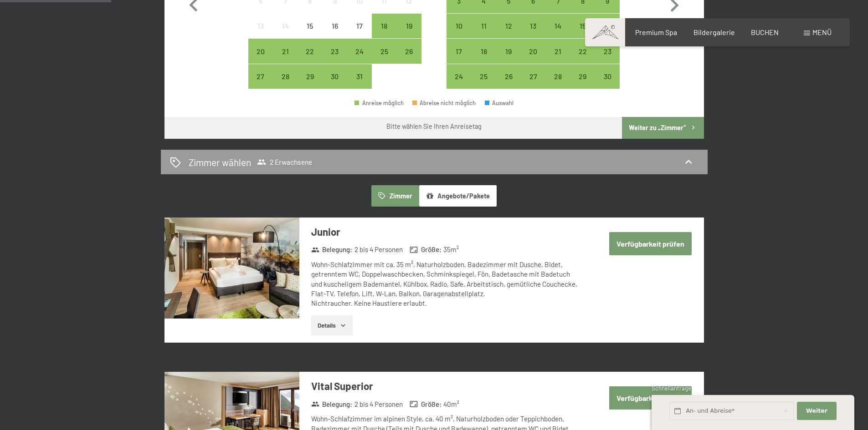 This screenshot has height=430, width=868. I want to click on div: Sat Oct 25 2025, so click(384, 51).